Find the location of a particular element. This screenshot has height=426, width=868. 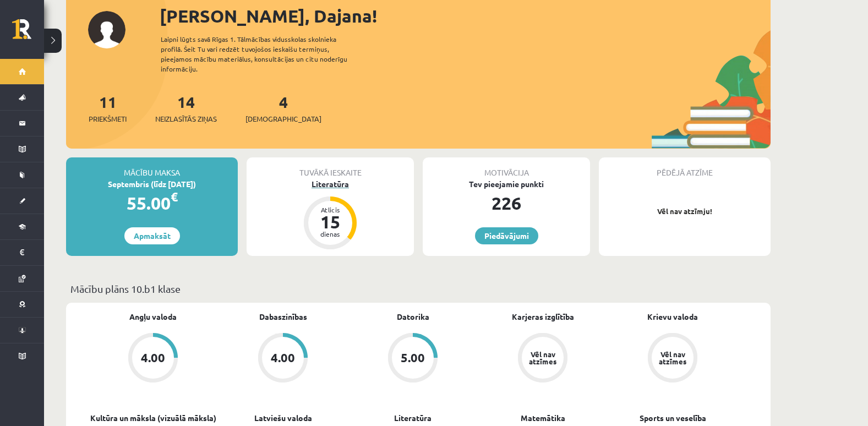

div: Literatūra is located at coordinates (330, 184).